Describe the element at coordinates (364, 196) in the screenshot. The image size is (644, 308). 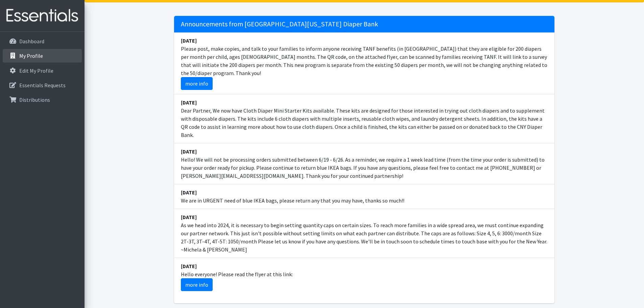
I see `li: We are in URGENT need of blue IKEA bags, please return any that you may have, thanks so much!!` at that location.